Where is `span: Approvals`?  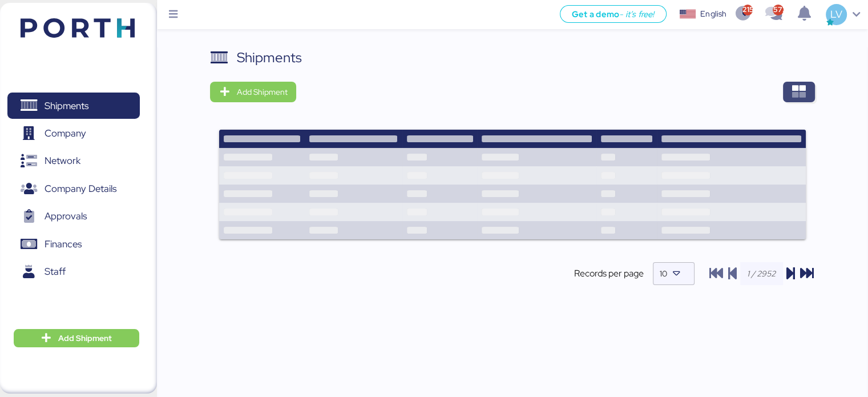 span: Approvals is located at coordinates (65, 216).